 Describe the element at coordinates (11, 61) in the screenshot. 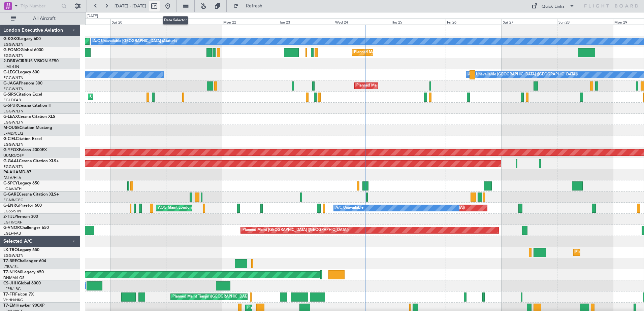

I see `span: 2-DBRV` at that location.